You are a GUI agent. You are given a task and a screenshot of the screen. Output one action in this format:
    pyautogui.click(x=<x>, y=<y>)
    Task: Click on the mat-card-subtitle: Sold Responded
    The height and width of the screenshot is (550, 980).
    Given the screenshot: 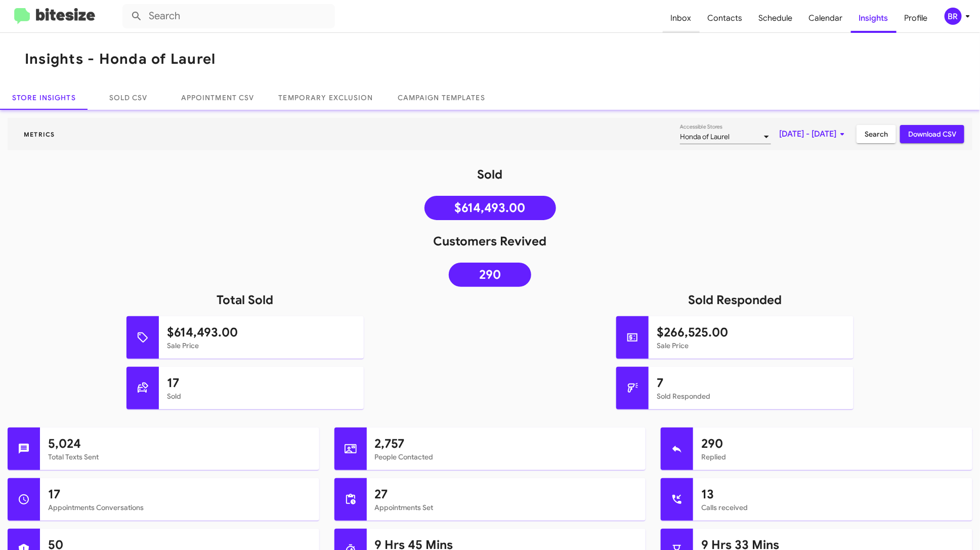 What is the action you would take?
    pyautogui.click(x=751, y=396)
    